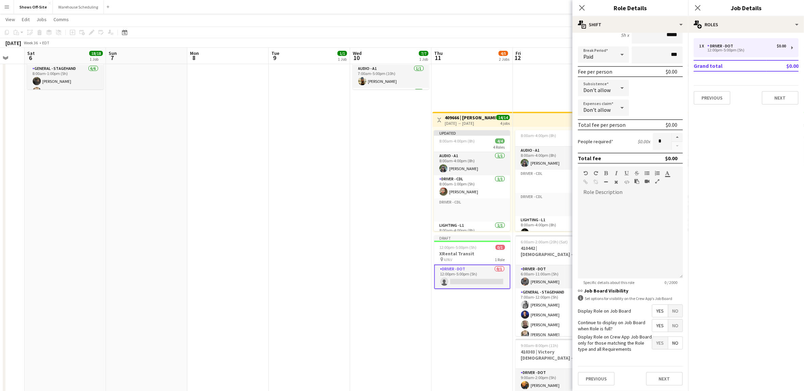 The image size is (804, 391). Describe the element at coordinates (194, 58) in the screenshot. I see `span: 8` at that location.